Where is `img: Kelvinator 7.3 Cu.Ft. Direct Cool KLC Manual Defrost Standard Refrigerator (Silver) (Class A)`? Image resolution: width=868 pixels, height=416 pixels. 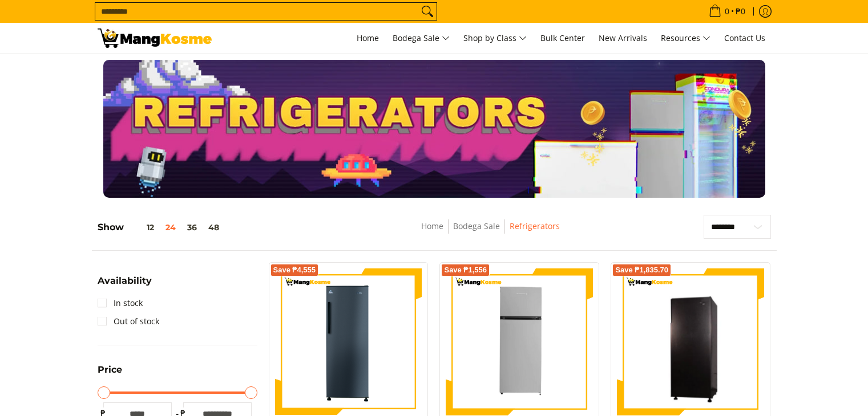 img: Kelvinator 7.3 Cu.Ft. Direct Cool KLC Manual Defrost Standard Refrigerator (Silver) (Class A) is located at coordinates (520, 342).